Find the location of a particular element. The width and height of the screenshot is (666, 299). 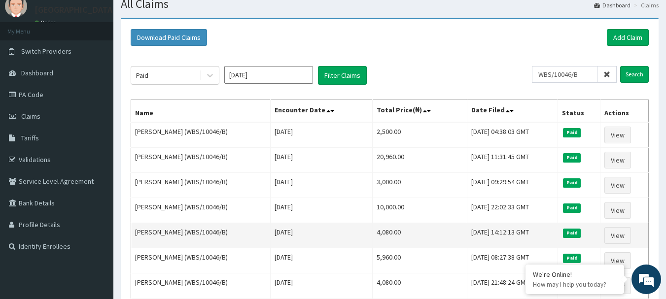

span: Switch Providers is located at coordinates (46, 51).